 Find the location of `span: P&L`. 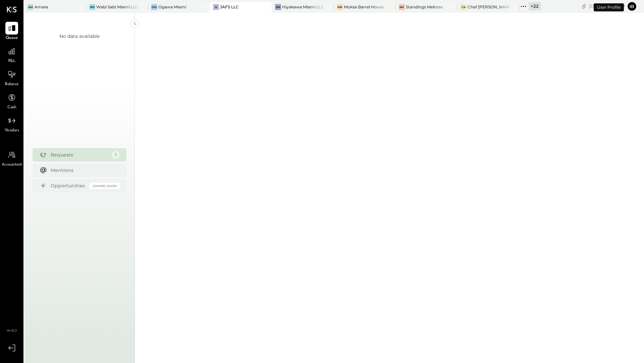

span: P&L is located at coordinates (12, 62).